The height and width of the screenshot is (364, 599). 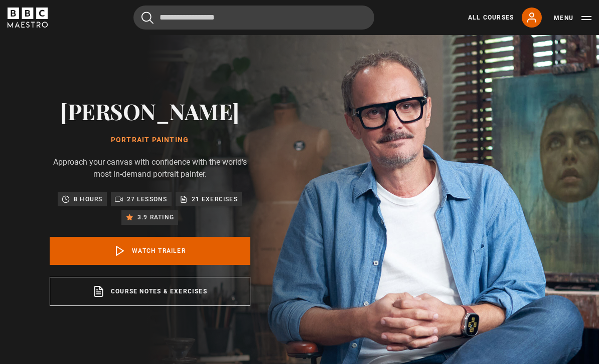 What do you see at coordinates (254, 18) in the screenshot?
I see `input: Search` at bounding box center [254, 18].